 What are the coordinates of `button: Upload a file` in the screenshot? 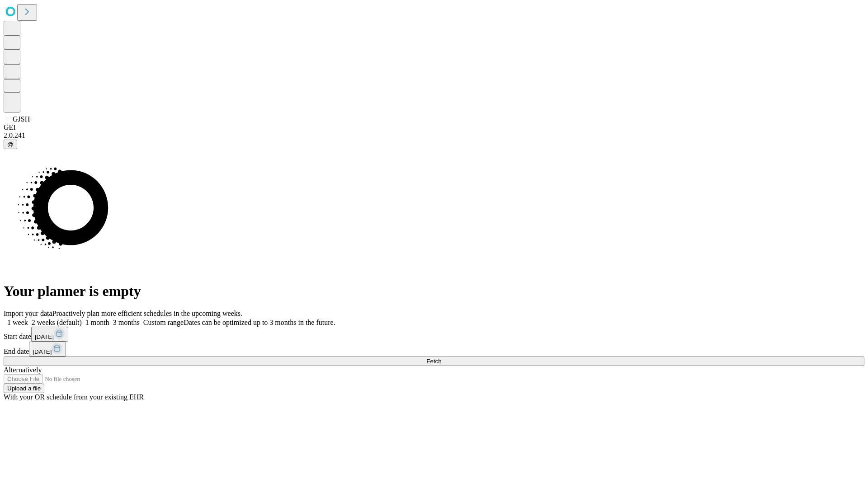 It's located at (24, 389).